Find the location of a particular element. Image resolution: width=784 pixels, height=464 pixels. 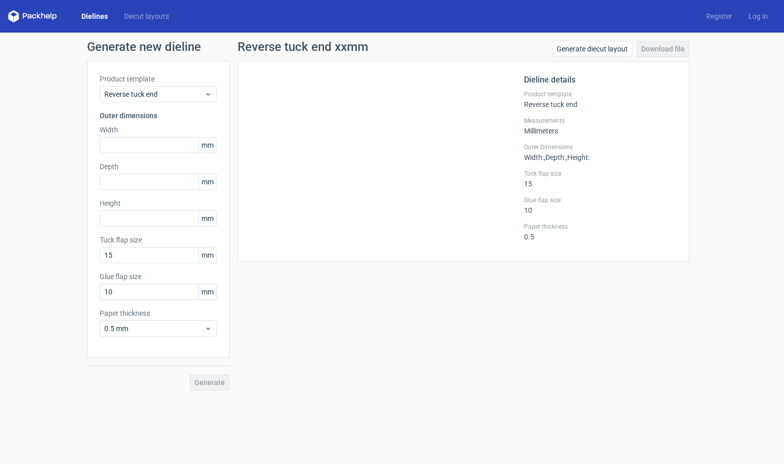

span: Reverse tuck end is located at coordinates (154, 94).